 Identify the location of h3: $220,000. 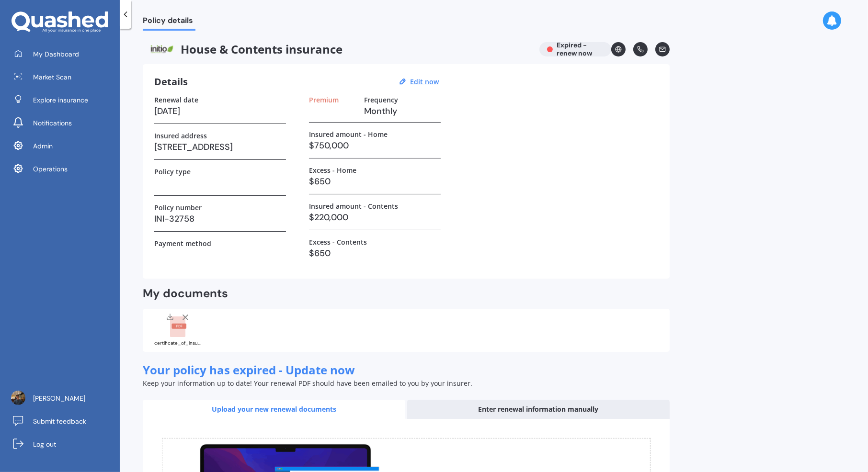
(374, 217).